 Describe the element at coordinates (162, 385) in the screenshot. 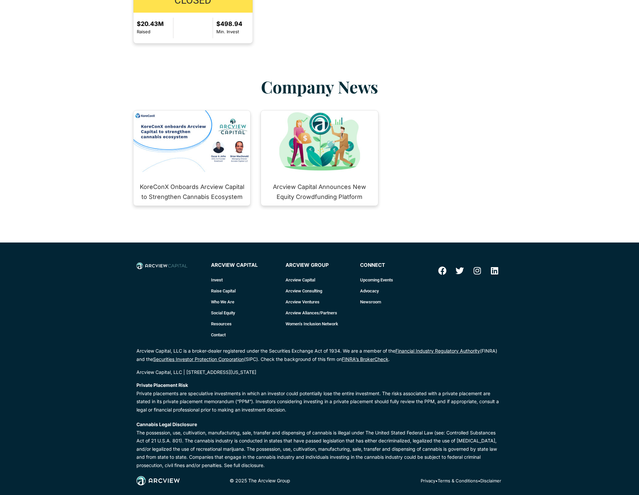

I see `strong: Private Placement Risk` at that location.